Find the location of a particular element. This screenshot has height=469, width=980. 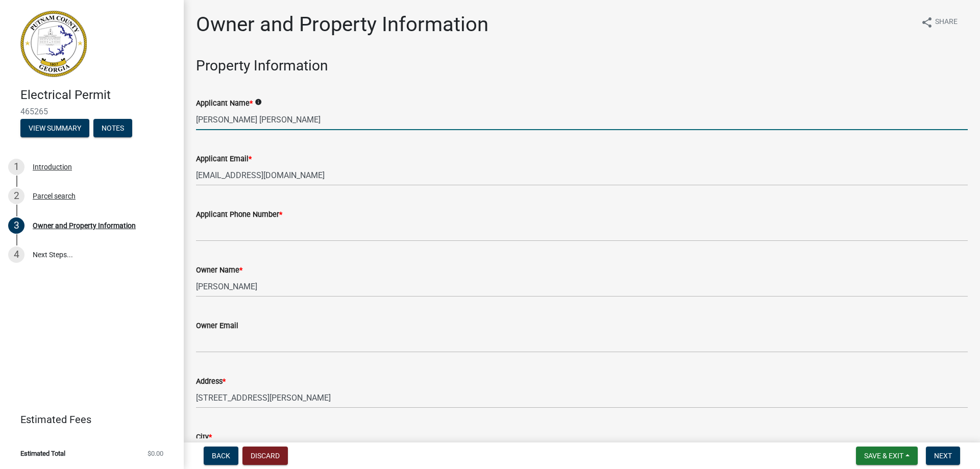

h1: Owner and Property Information is located at coordinates (342, 24).